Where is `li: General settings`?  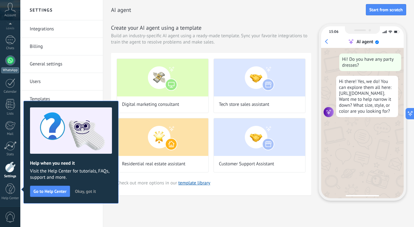
li: General settings is located at coordinates (62, 64).